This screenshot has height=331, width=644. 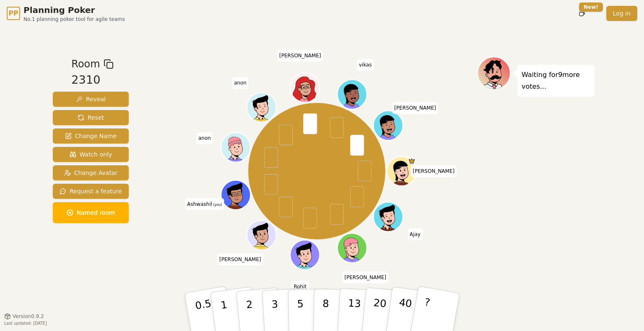 I want to click on button: Reveal, so click(x=90, y=99).